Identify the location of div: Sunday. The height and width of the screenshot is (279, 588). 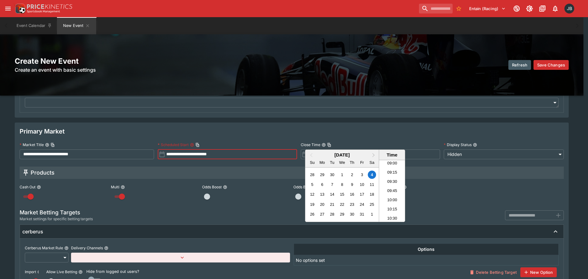
(312, 162).